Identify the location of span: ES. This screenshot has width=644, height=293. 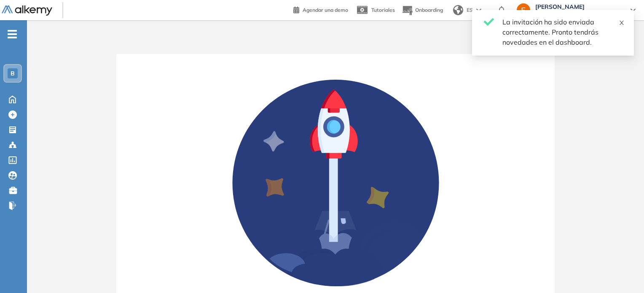
(470, 10).